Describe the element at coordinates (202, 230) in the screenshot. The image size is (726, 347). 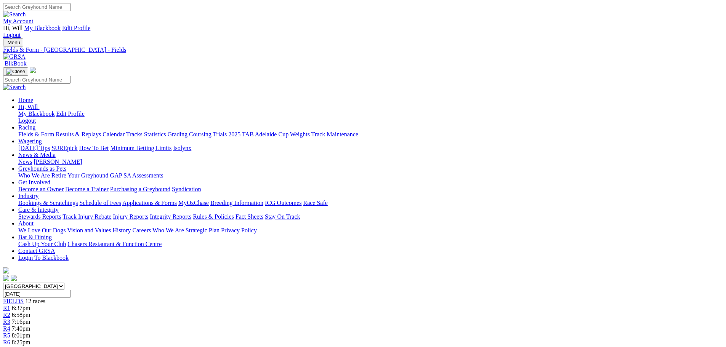
I see `a: Strategic Plan` at that location.